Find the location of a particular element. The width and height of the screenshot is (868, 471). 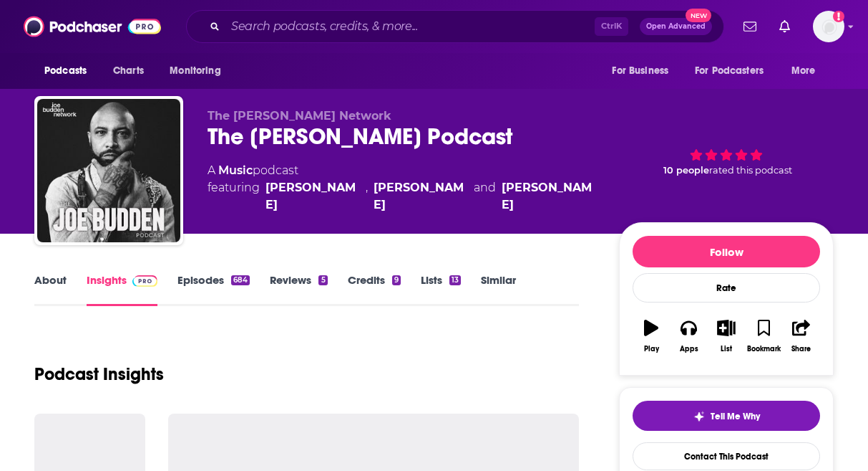

span: Monitoring is located at coordinates (195, 71).